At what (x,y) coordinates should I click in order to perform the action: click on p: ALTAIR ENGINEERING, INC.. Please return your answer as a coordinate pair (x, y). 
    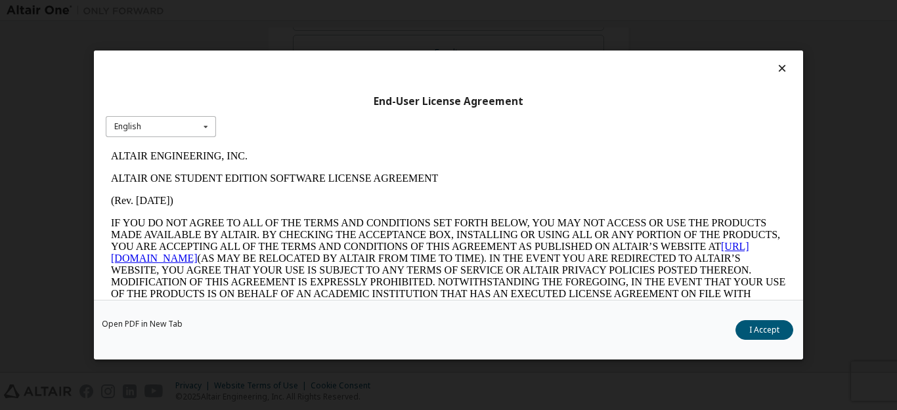
    Looking at the image, I should click on (343, 11).